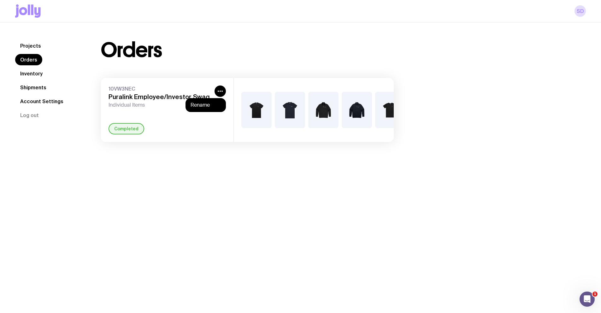 Image resolution: width=601 pixels, height=313 pixels. I want to click on h1: Orders, so click(131, 50).